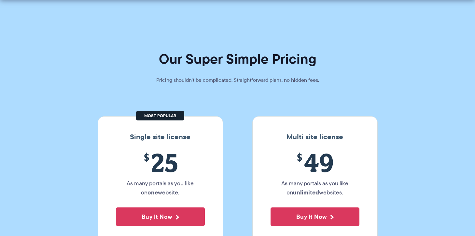 This screenshot has width=475, height=236. Describe the element at coordinates (160, 163) in the screenshot. I see `span: 25` at that location.